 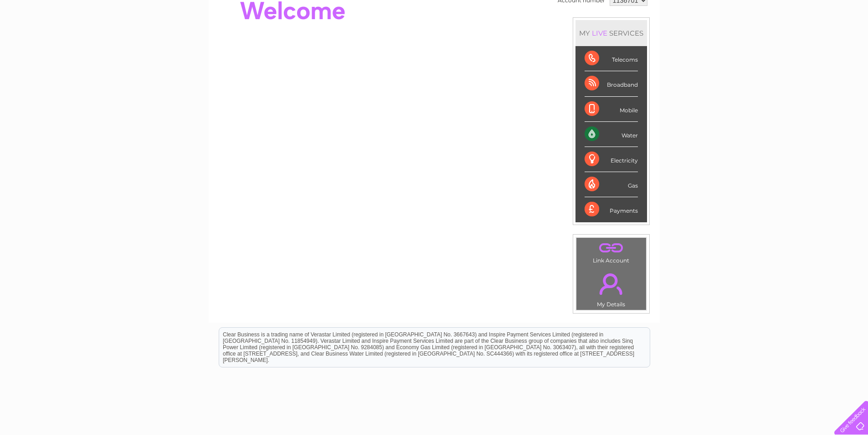 What do you see at coordinates (54, 37) in the screenshot?
I see `img: logo.png` at bounding box center [54, 37].